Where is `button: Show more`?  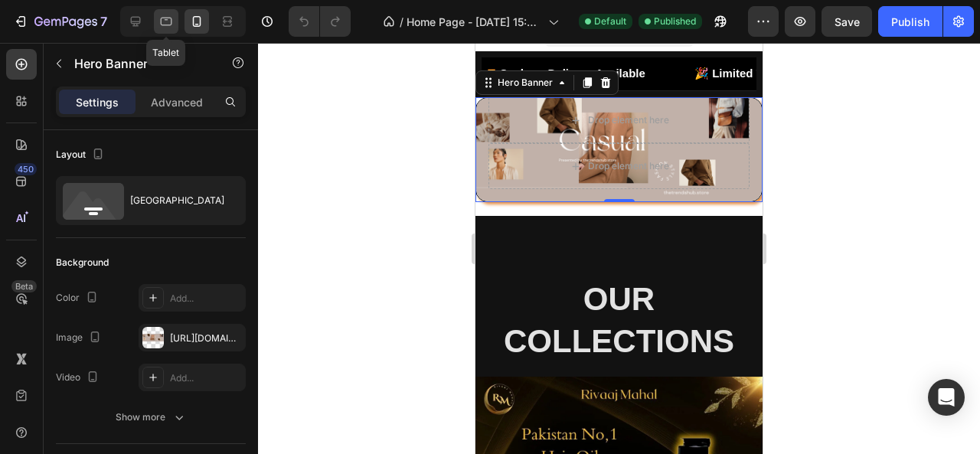 button: Show more is located at coordinates (151, 417).